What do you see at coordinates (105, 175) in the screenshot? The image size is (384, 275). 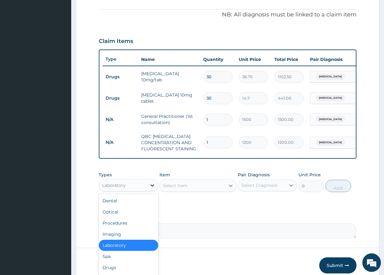 I see `label: Types` at bounding box center [105, 175].